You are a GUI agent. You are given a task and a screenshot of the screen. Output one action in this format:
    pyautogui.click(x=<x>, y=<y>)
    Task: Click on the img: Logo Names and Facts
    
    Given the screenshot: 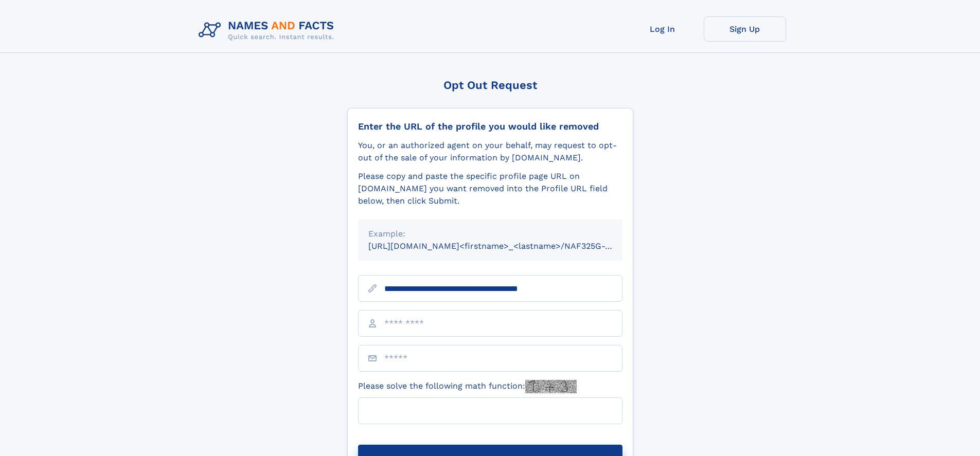 What is the action you would take?
    pyautogui.click(x=268, y=31)
    